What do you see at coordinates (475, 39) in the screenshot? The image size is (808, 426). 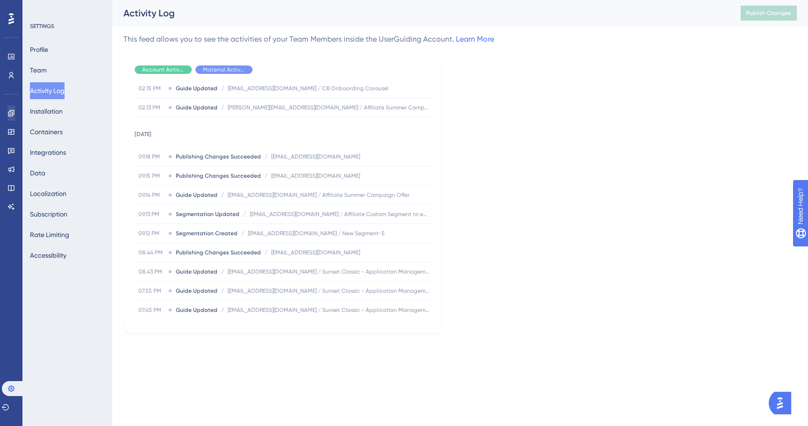 I see `a: Learn More` at bounding box center [475, 39].